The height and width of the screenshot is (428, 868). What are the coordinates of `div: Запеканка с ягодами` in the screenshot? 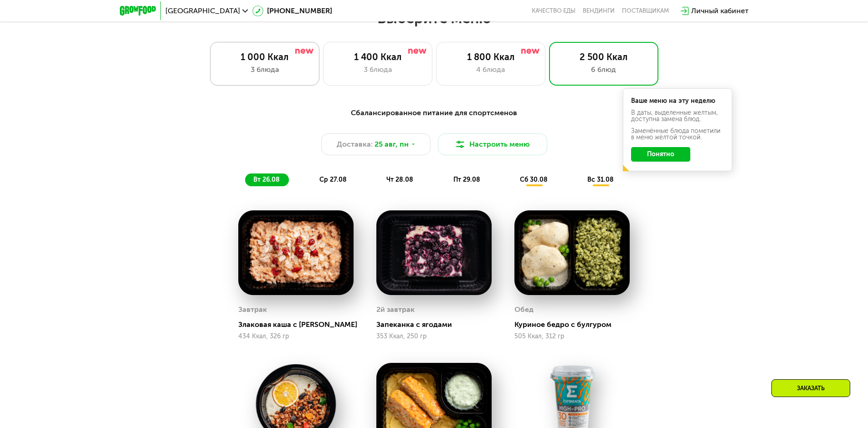 It's located at (438, 325).